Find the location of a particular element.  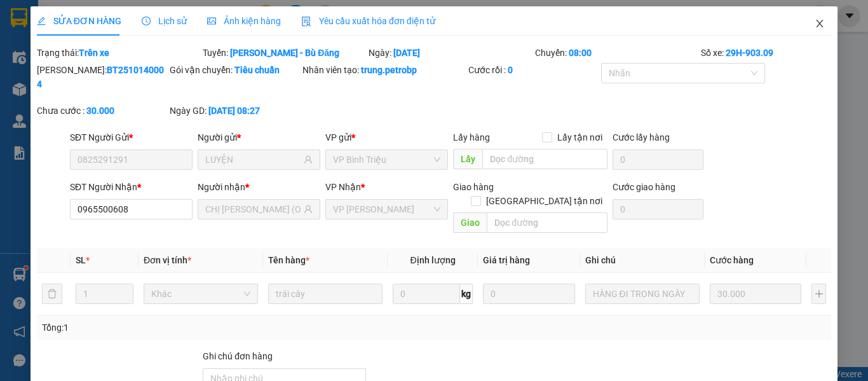

span: edit is located at coordinates (41, 21).